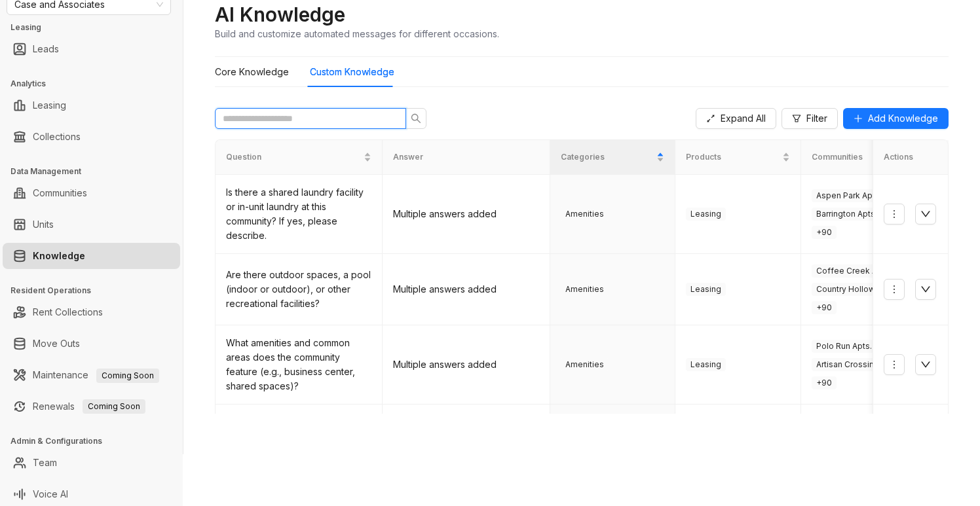 The image size is (980, 506). Describe the element at coordinates (738, 157) in the screenshot. I see `th: Products` at that location.